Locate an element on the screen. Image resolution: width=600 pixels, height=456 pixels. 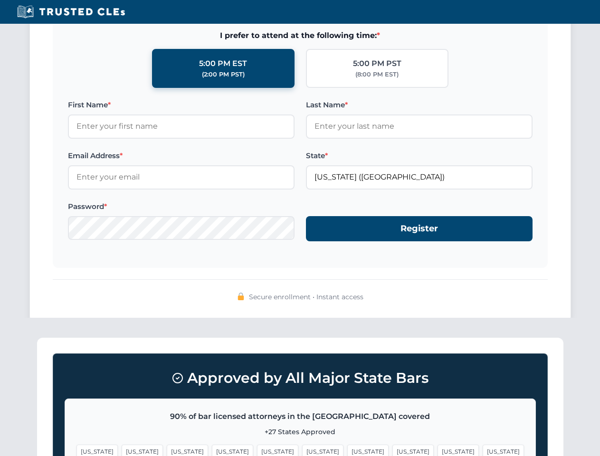
span: Secure enrollment • Instant access is located at coordinates (306, 297).